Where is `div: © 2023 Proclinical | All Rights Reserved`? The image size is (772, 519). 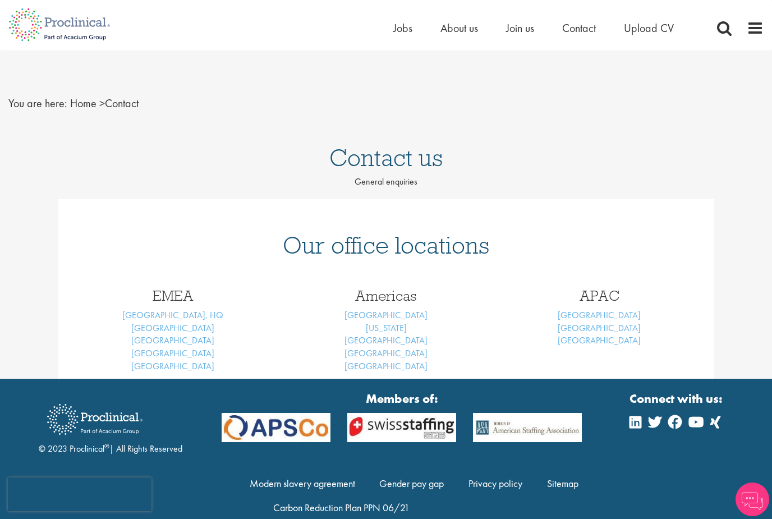
div: © 2023 Proclinical | All Rights Reserved is located at coordinates (111, 425).